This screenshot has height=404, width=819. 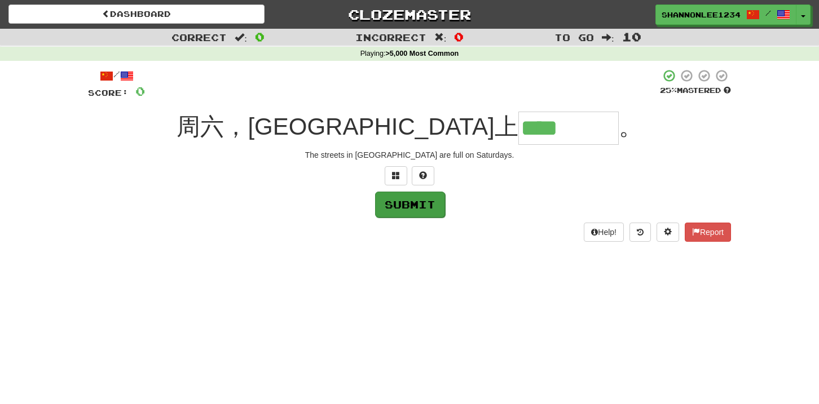 I want to click on button: Switch sentence to multiple choice alt+p, so click(x=396, y=176).